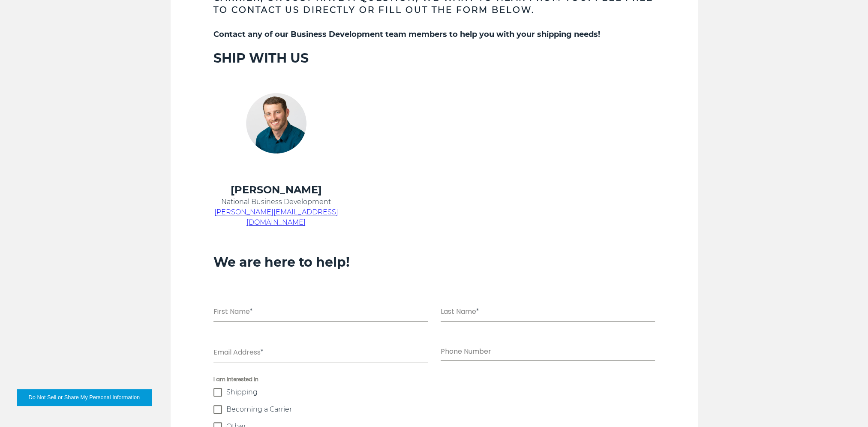  I want to click on h3: We are here to help!, so click(434, 263).